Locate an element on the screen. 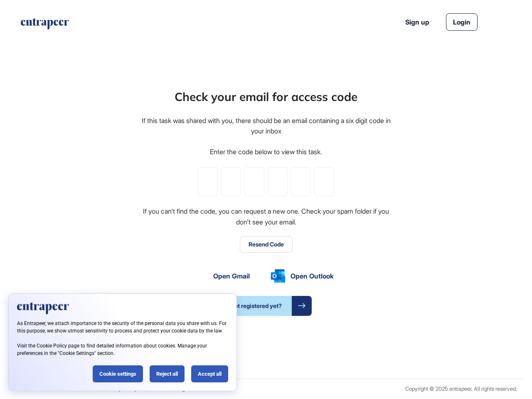 The width and height of the screenshot is (532, 399). div: If you can't find the code, you can request a new one. Check your spam folder if you don't see yo... is located at coordinates (266, 216).